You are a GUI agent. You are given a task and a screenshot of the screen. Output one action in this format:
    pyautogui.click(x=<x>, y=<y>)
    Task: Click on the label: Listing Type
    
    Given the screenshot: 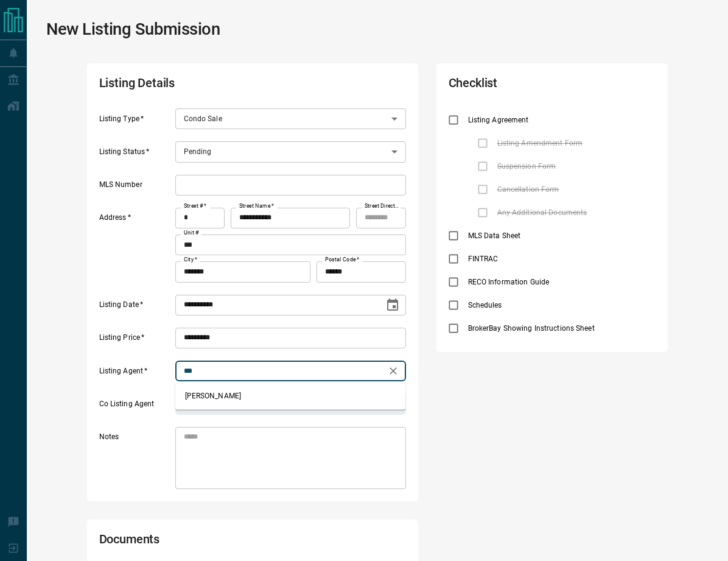 What is the action you would take?
    pyautogui.click(x=136, y=122)
    